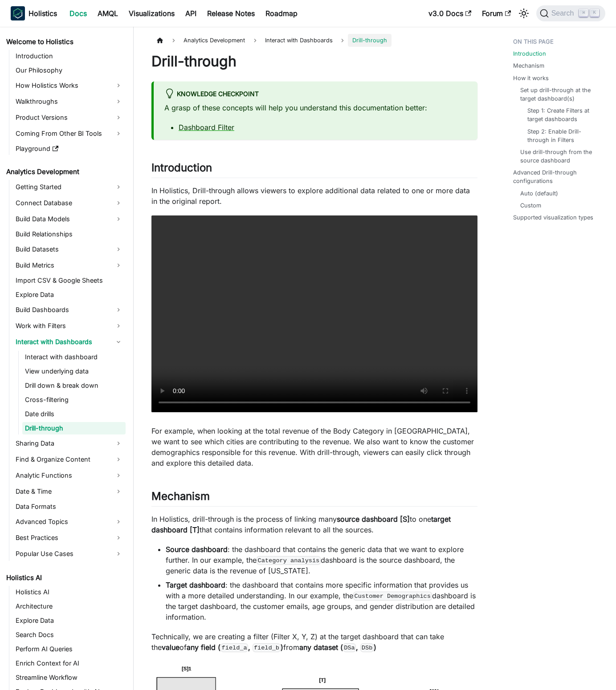 The image size is (616, 690). What do you see at coordinates (531, 205) in the screenshot?
I see `a: Custom` at bounding box center [531, 205].